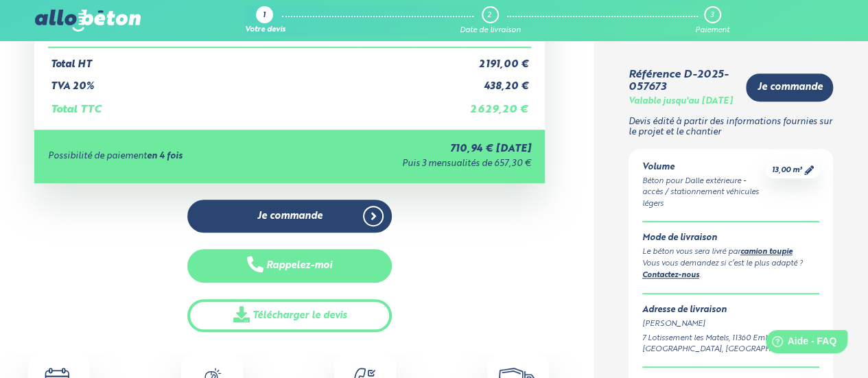 This screenshot has height=378, width=868. Describe the element at coordinates (290, 316) in the screenshot. I see `a: Télécharger le devis` at that location.